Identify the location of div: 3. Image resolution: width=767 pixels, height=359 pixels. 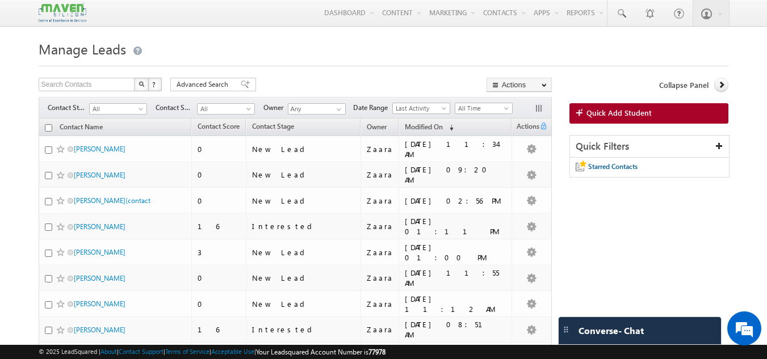
(219, 252).